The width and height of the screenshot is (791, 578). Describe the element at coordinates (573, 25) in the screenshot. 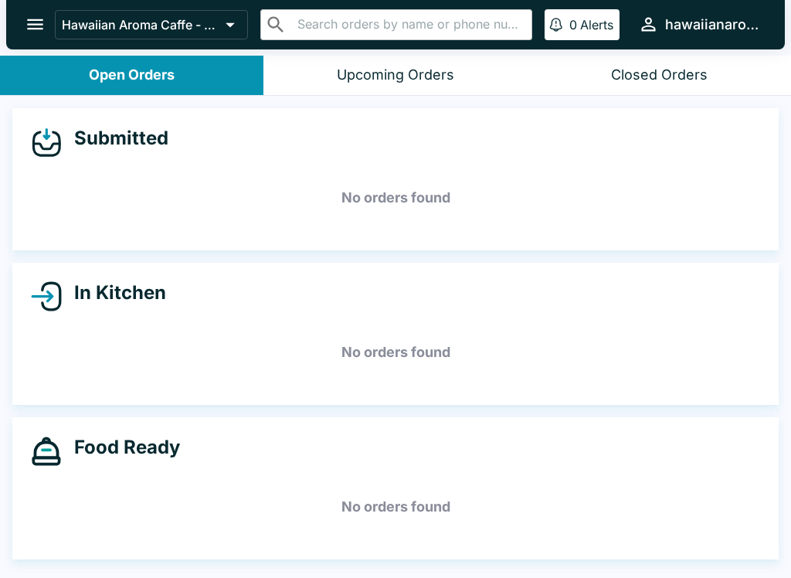

I see `p: 0` at that location.